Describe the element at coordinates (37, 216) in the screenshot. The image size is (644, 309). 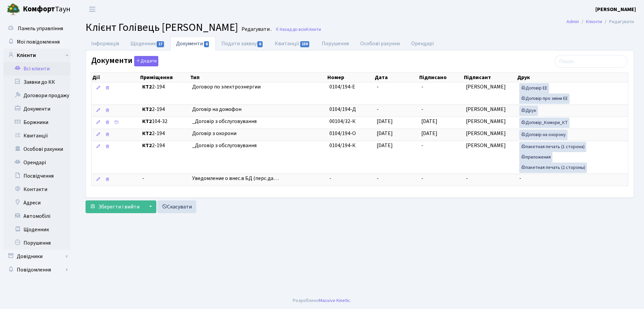
I see `a: Автомобілі` at that location.